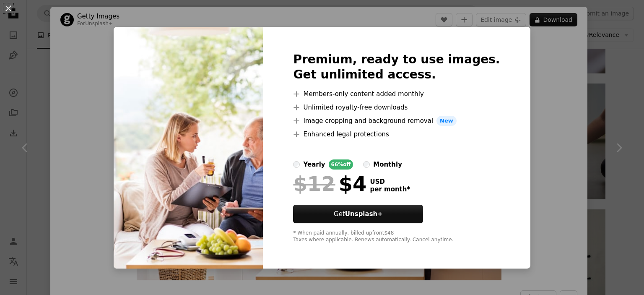  What do you see at coordinates (447, 121) in the screenshot?
I see `span: New` at bounding box center [447, 121].